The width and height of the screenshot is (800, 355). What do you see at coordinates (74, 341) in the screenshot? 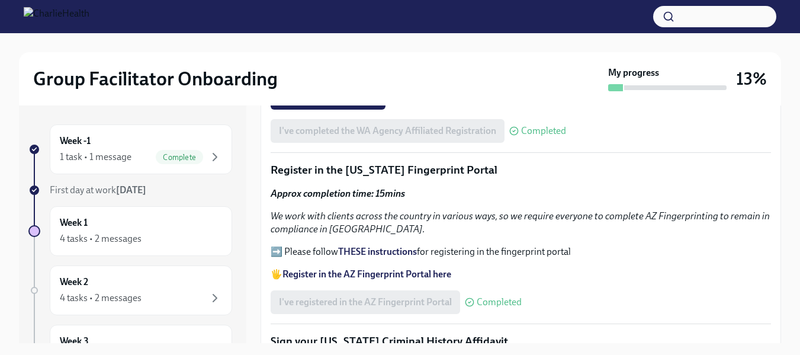
I see `h6: Week 3` at bounding box center [74, 341].